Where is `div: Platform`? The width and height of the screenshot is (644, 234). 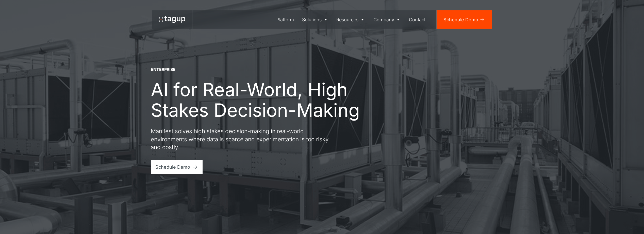
div: Platform is located at coordinates (285, 20).